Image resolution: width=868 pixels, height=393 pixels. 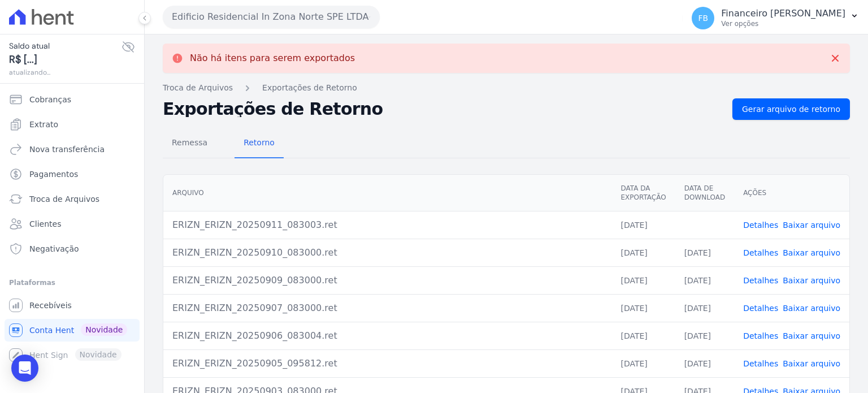 What do you see at coordinates (72, 249) in the screenshot?
I see `a: Negativação` at bounding box center [72, 249].